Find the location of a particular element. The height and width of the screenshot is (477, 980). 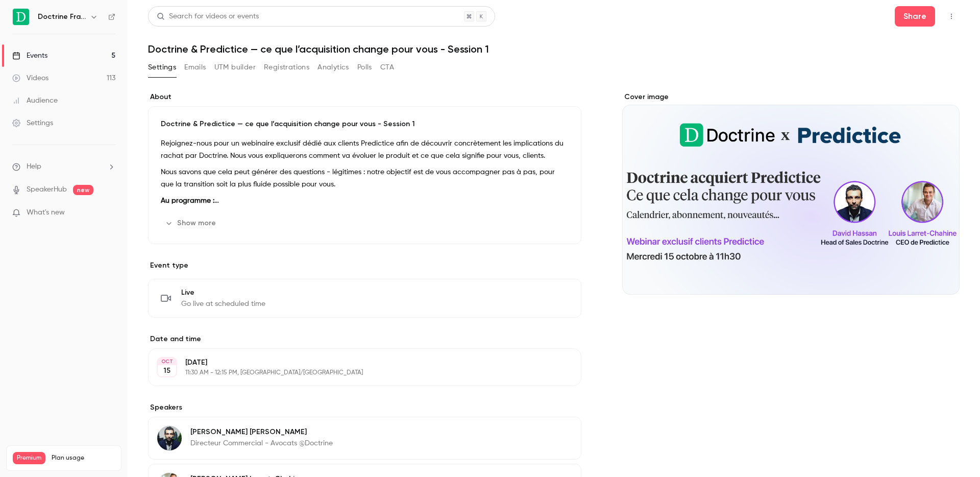

p: Directeur Commercial - Avocats @Doctrine is located at coordinates (262, 443).